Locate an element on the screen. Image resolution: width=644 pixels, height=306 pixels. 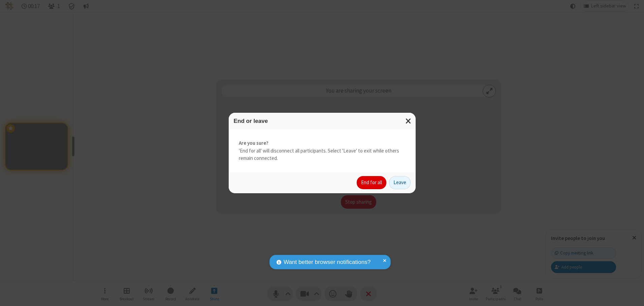
button: End for all is located at coordinates (371, 183).